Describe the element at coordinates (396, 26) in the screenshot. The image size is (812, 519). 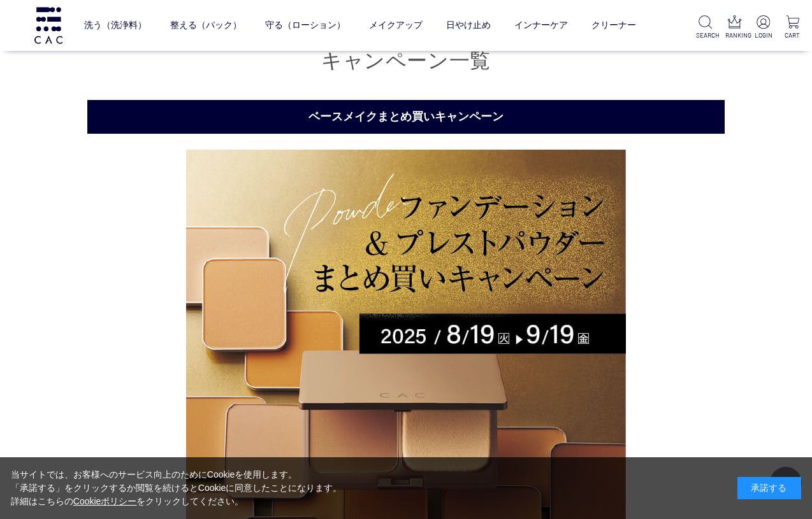
I see `a: メイクアップ` at that location.